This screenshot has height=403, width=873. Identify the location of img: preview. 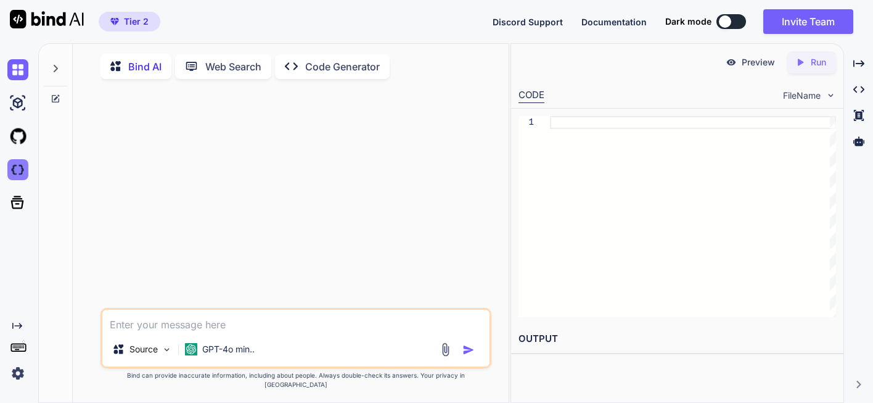
(732, 62).